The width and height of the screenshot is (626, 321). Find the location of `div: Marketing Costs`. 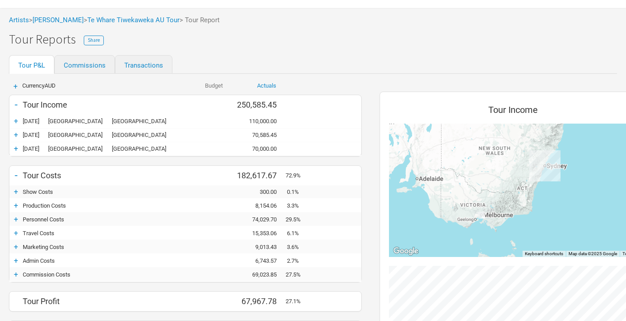

div: Marketing Costs is located at coordinates (101, 247).